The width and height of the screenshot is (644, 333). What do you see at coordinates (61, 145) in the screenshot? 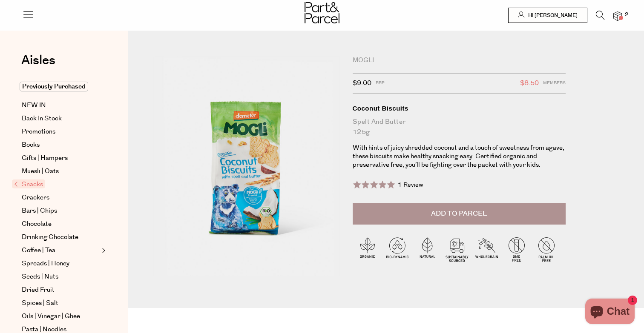
I see `a: Books` at bounding box center [61, 145].